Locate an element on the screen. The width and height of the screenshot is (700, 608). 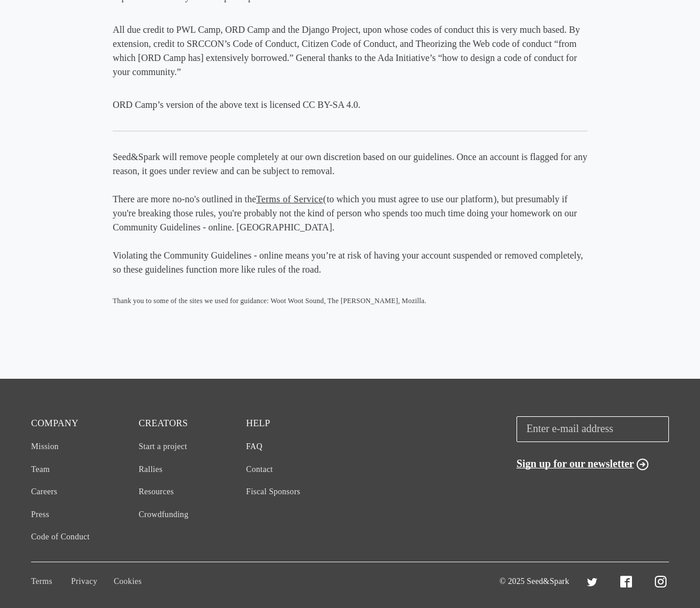
a: Cookies is located at coordinates (136, 581).